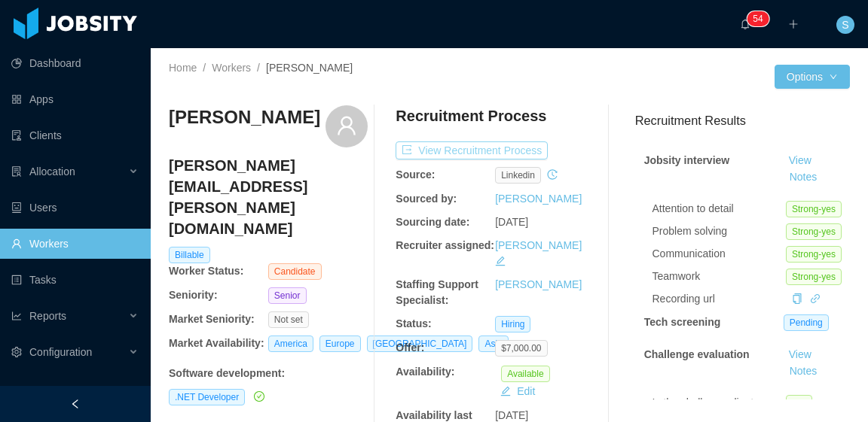 This screenshot has width=868, height=422. What do you see at coordinates (445, 246) in the screenshot?
I see `b: Recruiter assigned:` at bounding box center [445, 246].